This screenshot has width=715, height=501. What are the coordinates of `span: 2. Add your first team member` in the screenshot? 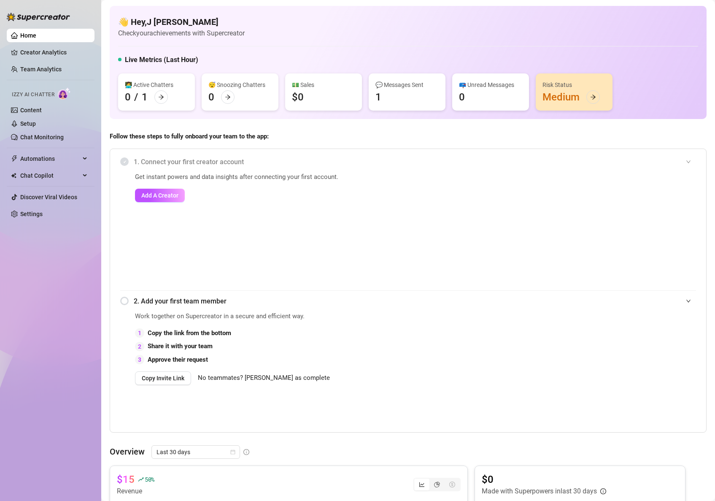 It's located at (415, 301).